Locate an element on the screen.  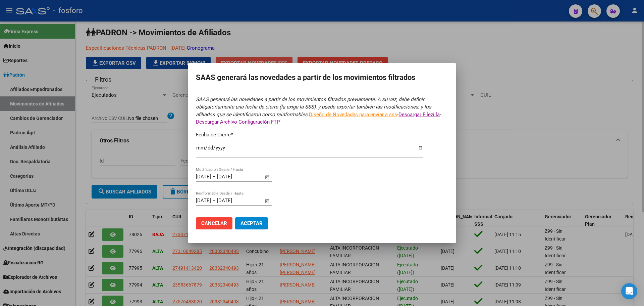
span: Cancelar is located at coordinates (214, 223).